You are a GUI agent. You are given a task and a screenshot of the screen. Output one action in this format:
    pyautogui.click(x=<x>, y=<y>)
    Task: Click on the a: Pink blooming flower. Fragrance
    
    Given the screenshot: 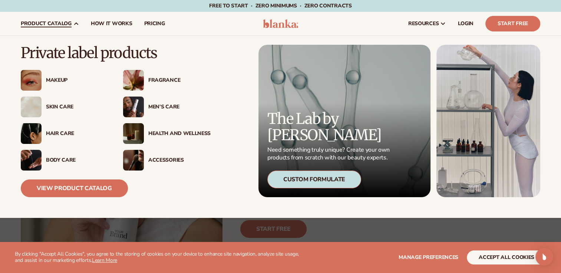 What is the action you would take?
    pyautogui.click(x=167, y=80)
    